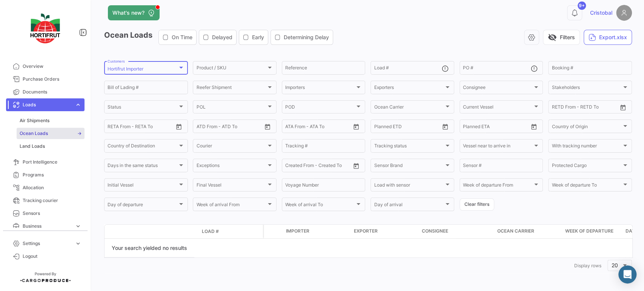  I want to click on span: Reefer Shipment, so click(231, 89).